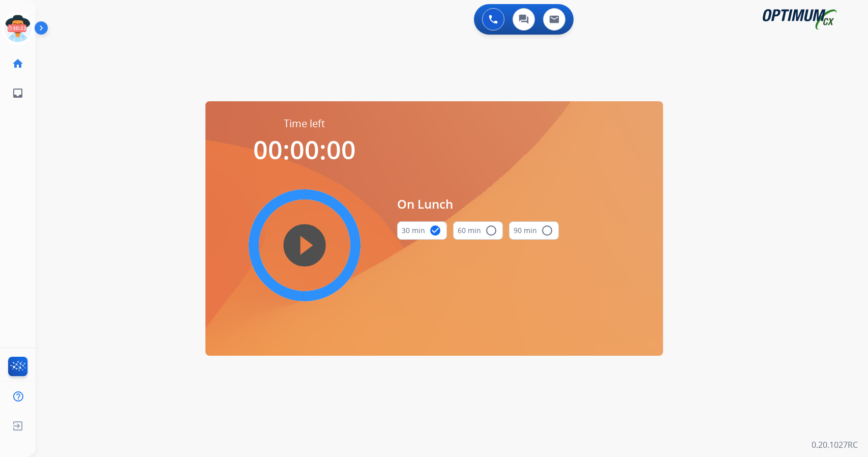 The height and width of the screenshot is (457, 868). Describe the element at coordinates (435, 230) in the screenshot. I see `mat-icon: check_circle` at that location.